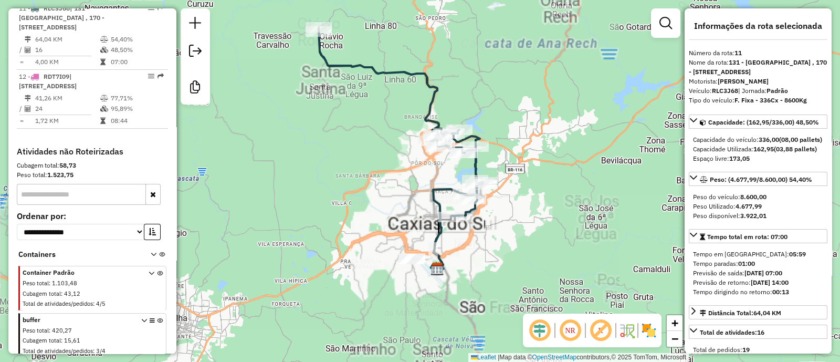  What do you see at coordinates (195, 52) in the screenshot?
I see `a: Exportar sessão` at bounding box center [195, 52].